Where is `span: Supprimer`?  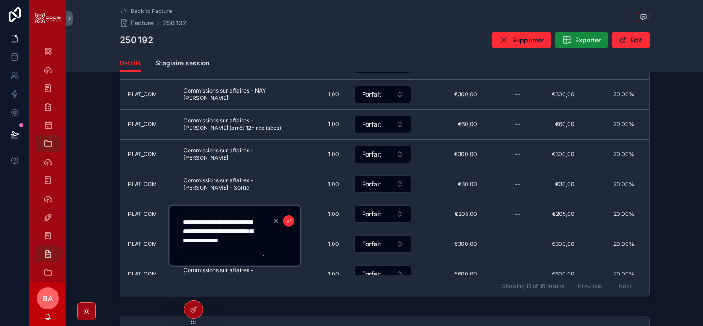
span: Supprimer is located at coordinates (528, 40).